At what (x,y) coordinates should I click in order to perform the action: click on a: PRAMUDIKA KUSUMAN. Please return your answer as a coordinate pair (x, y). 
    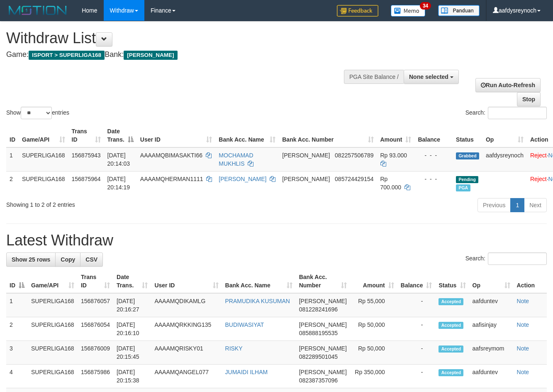
    Looking at the image, I should click on (258, 301).